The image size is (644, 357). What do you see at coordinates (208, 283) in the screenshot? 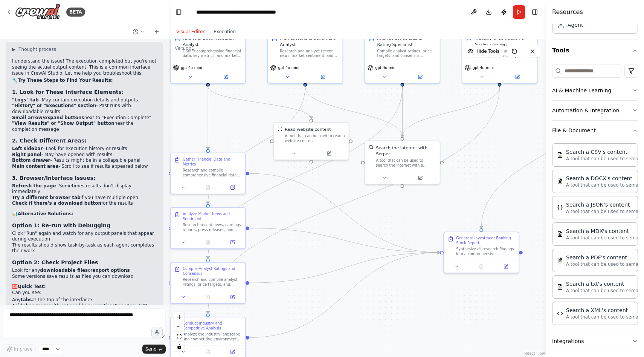
I see `div: Compile Analyst Ratings and ConsensusResearch and compile analyst ratings, price targets, and con...` at bounding box center [208, 283].